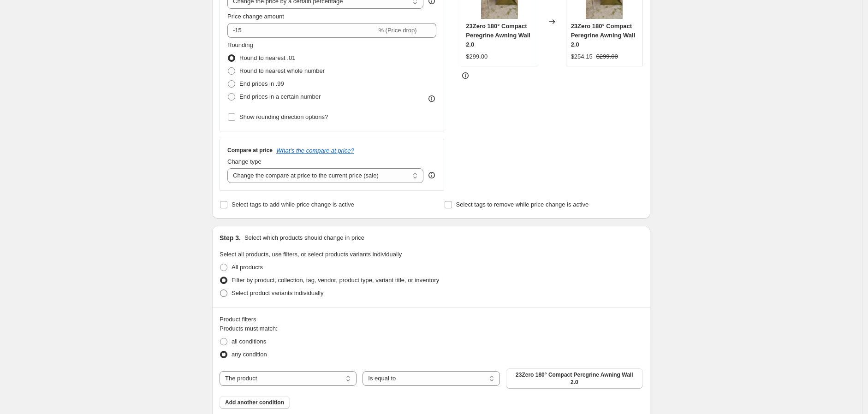 The height and width of the screenshot is (414, 868). Describe the element at coordinates (283, 116) in the screenshot. I see `span: Show rounding direction options?` at that location.